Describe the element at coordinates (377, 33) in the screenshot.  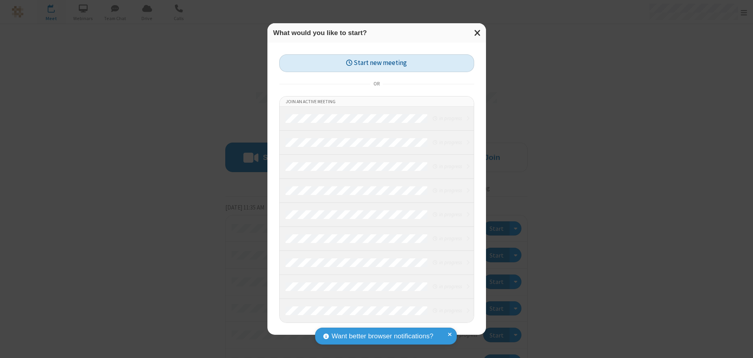
I see `h3: What would you like to start?` at that location.